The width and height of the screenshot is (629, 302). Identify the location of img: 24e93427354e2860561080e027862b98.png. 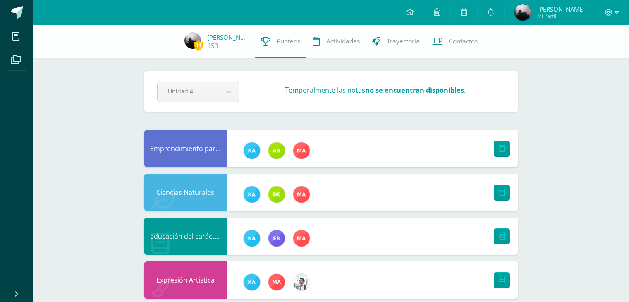
(277, 238).